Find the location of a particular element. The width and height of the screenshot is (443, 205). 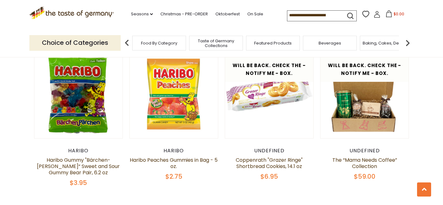

a: Taste of Germany Collections is located at coordinates (216, 43).